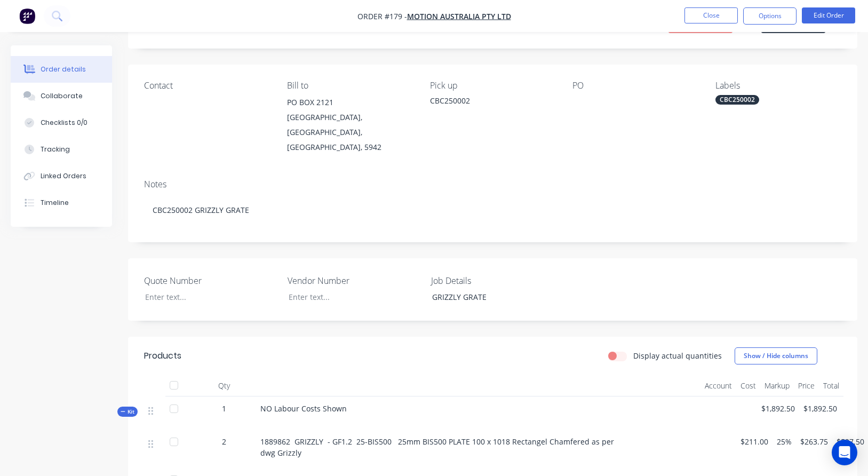  Describe the element at coordinates (207, 85) in the screenshot. I see `div: Contact` at that location.